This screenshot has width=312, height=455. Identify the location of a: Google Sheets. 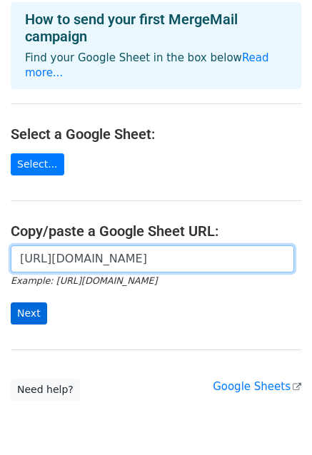
(257, 387).